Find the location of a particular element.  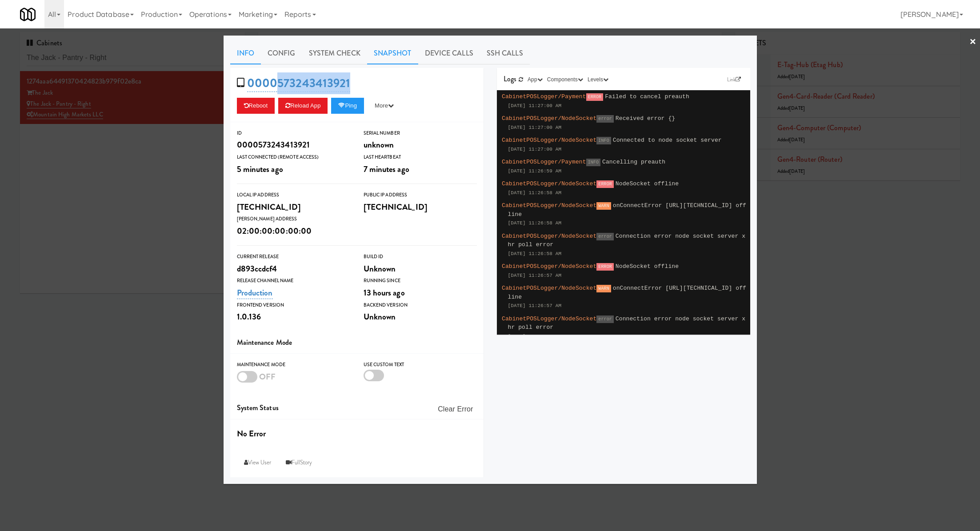

a: FullStory is located at coordinates (299, 463).